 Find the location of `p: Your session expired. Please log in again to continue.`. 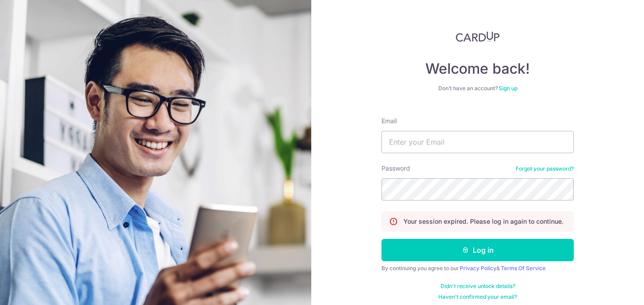

p: Your session expired. Please log in again to continue. is located at coordinates (484, 222).